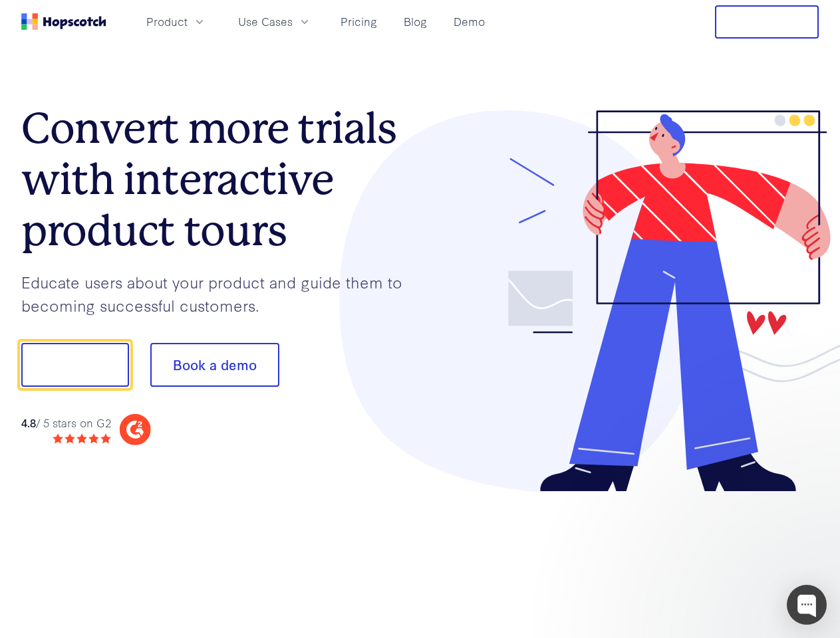  Describe the element at coordinates (66, 423) in the screenshot. I see `div: / 5 stars on G2` at that location.